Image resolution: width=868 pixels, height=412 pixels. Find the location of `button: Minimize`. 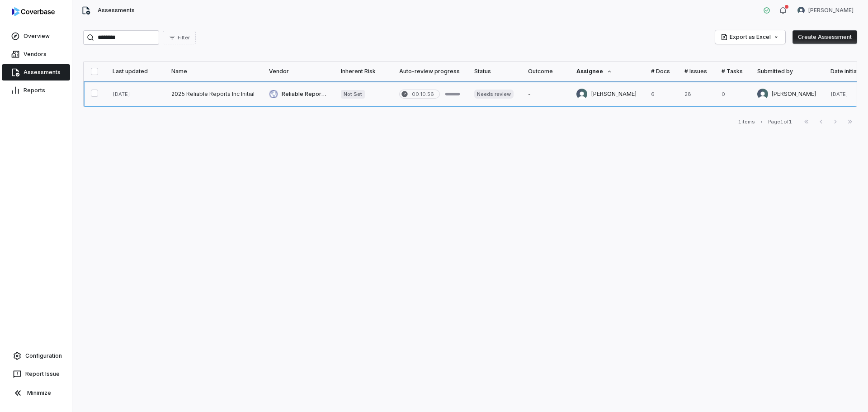

button: Minimize is located at coordinates (36, 393).